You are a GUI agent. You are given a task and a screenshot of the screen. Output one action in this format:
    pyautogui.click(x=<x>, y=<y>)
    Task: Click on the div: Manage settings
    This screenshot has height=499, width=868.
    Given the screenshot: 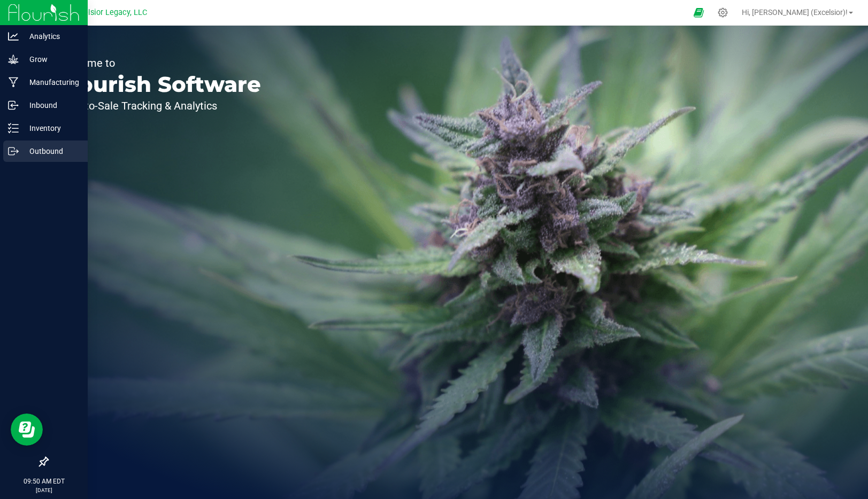 What is the action you would take?
    pyautogui.click(x=723, y=12)
    